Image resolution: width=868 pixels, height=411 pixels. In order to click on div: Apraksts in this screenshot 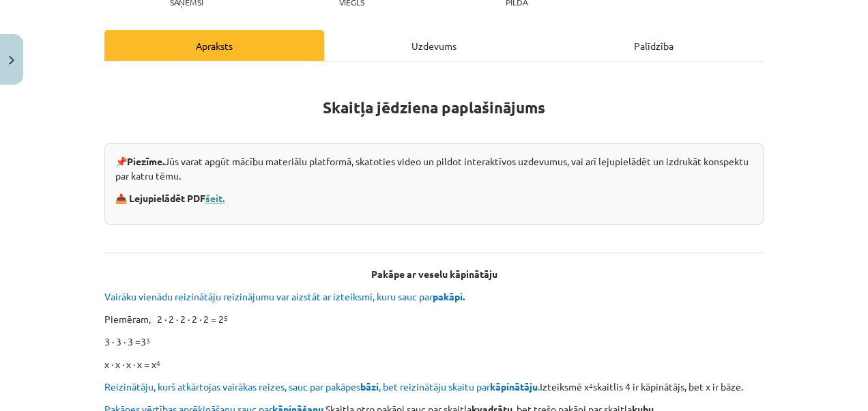, I will do `click(215, 45)`.